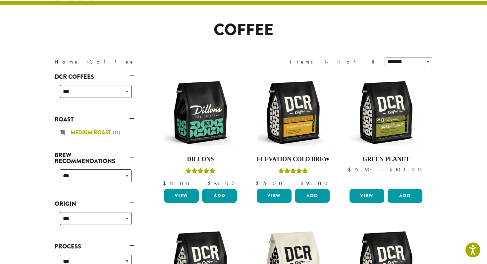  What do you see at coordinates (361, 170) in the screenshot?
I see `bdi: 15.90` at bounding box center [361, 170].